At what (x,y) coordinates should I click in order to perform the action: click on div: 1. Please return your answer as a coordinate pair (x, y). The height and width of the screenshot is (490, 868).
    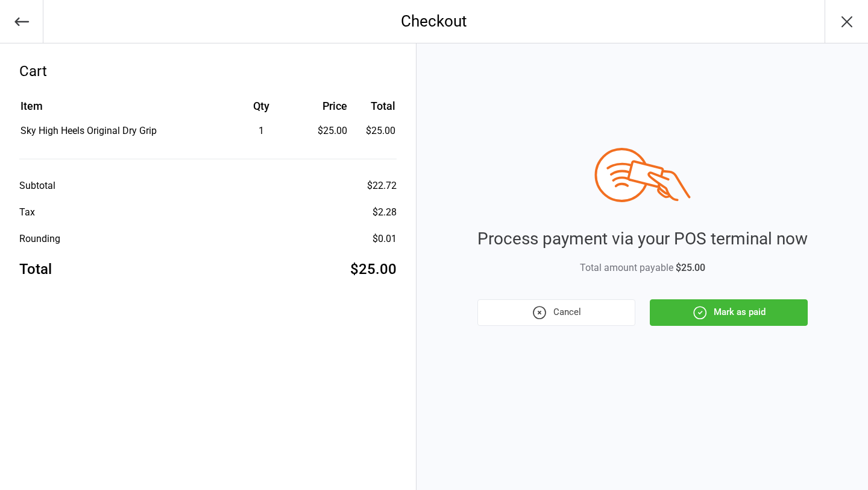
    Looking at the image, I should click on (261, 131).